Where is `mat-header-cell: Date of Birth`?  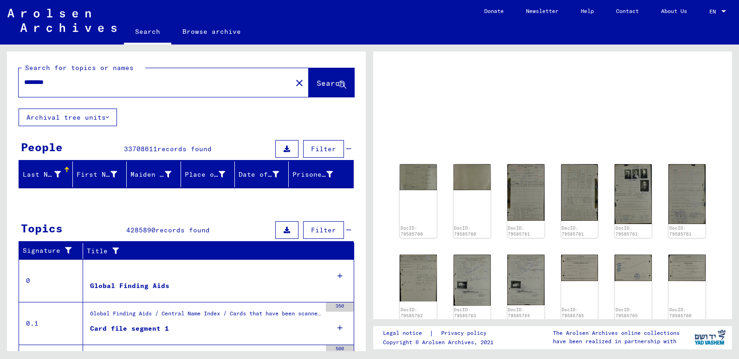
mat-header-cell: Date of Birth is located at coordinates (262, 175).